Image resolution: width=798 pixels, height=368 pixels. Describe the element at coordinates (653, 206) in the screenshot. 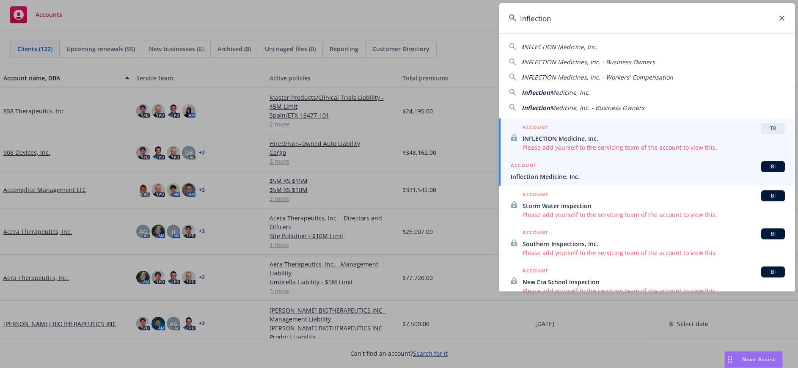

I see `span: Storm Water Inspection` at that location.